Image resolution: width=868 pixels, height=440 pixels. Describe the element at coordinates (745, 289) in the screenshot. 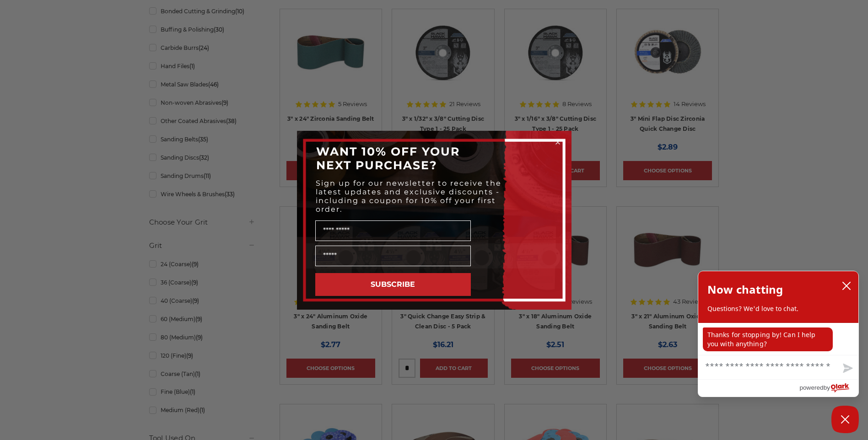

I see `h2: Now chatting` at that location.